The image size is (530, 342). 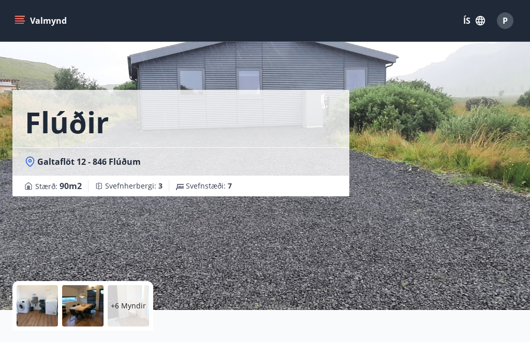 What do you see at coordinates (58, 186) in the screenshot?
I see `span: Stærð :` at bounding box center [58, 186].